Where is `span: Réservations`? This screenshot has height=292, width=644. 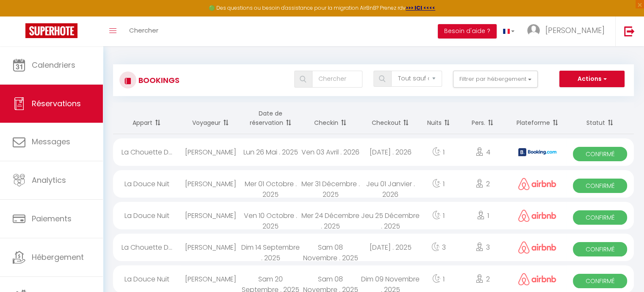
span: Réservations is located at coordinates (56, 103).